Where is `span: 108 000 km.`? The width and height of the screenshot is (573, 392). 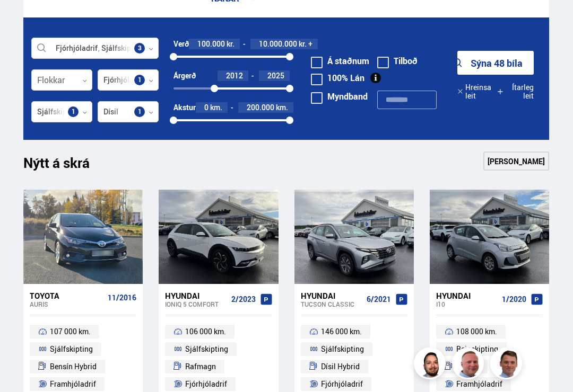
span: 108 000 km. is located at coordinates (477, 332).